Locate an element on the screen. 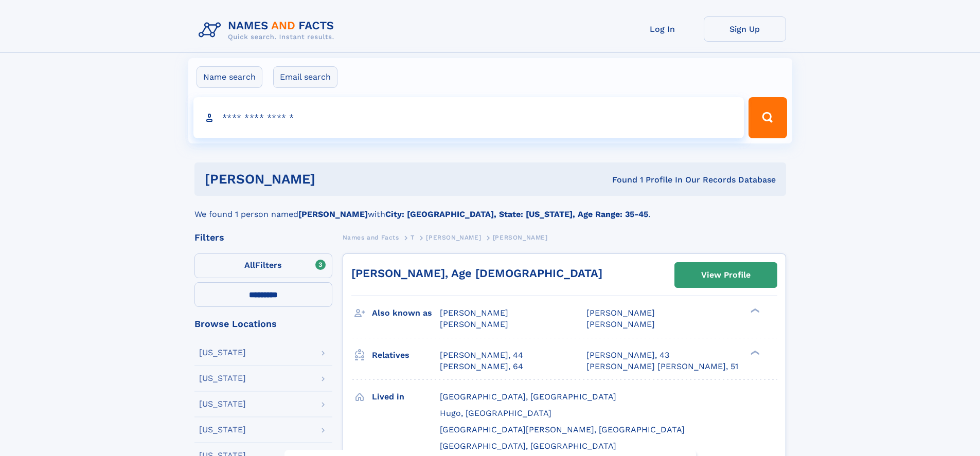 The height and width of the screenshot is (456, 980). div: Found 1 Profile In Our Records Database is located at coordinates (620, 180).